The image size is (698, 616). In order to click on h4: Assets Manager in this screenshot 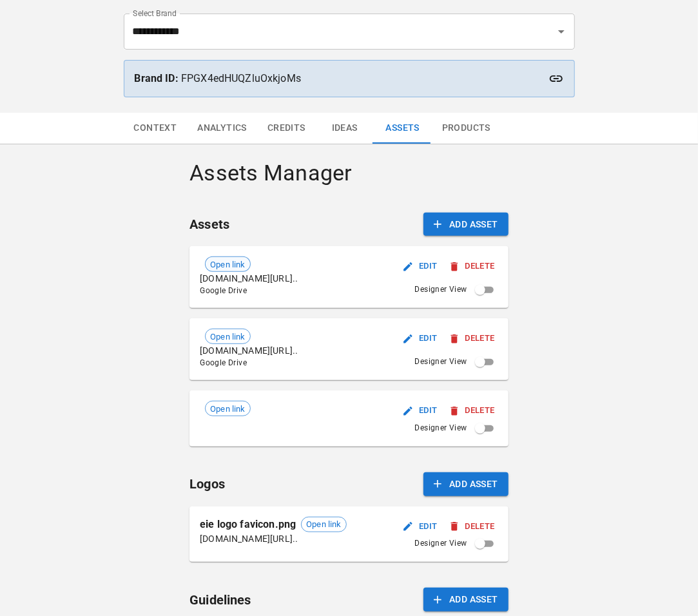, I will do `click(349, 173)`.